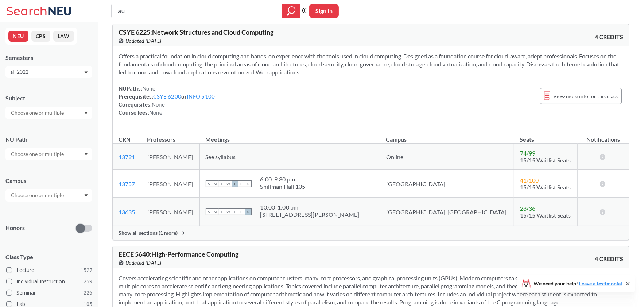  Describe the element at coordinates (88, 282) in the screenshot. I see `span: 259` at that location.